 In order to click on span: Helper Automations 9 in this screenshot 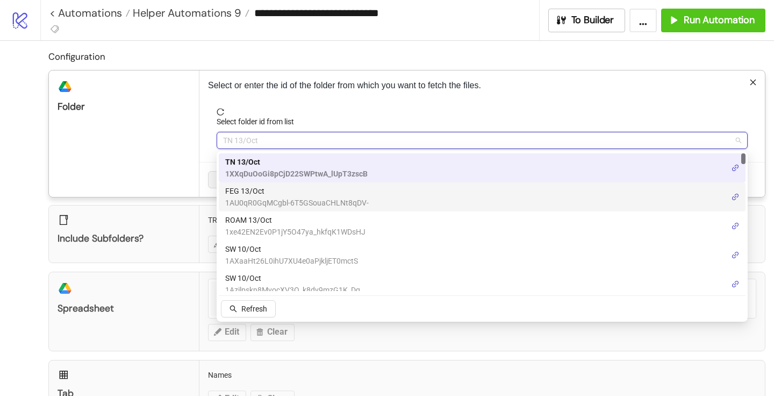, I will do `click(185, 13)`.